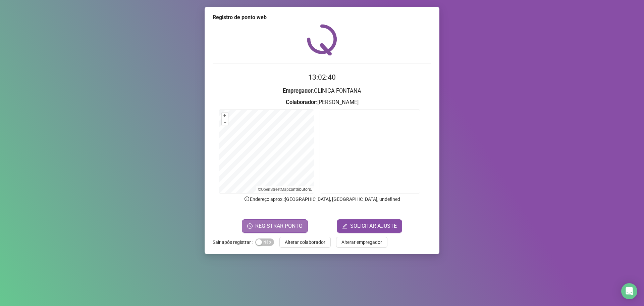 The height and width of the screenshot is (306, 644). Describe the element at coordinates (345, 226) in the screenshot. I see `span: edit` at that location.